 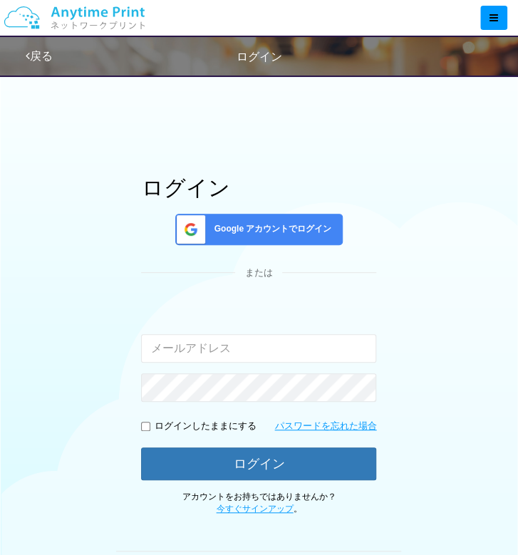 What do you see at coordinates (254, 509) in the screenshot?
I see `a: 今すぐサインアップ` at bounding box center [254, 509].